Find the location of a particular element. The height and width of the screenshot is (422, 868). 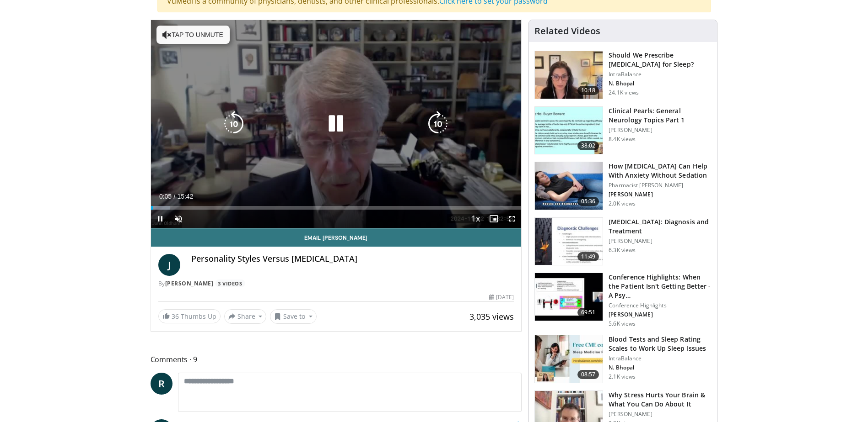

span: 15:42 is located at coordinates (185, 197).